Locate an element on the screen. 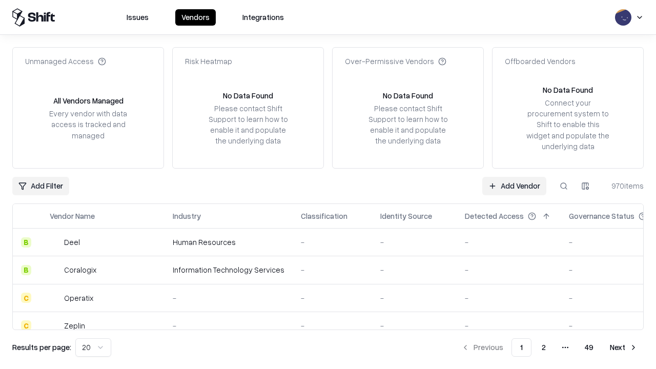 The image size is (656, 369). div: Industry is located at coordinates (187, 216).